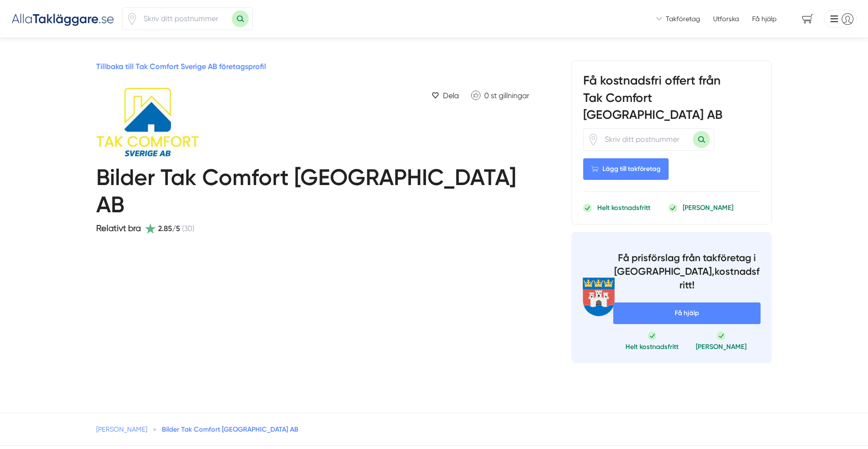  What do you see at coordinates (445, 96) in the screenshot?
I see `a: Dela` at bounding box center [445, 96].